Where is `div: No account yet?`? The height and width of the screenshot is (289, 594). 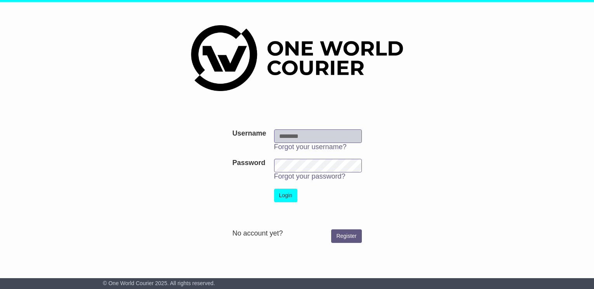 div: No account yet? is located at coordinates (296, 234).